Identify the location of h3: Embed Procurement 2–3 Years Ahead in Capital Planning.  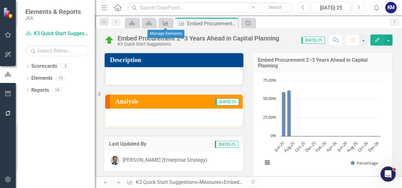
(323, 63).